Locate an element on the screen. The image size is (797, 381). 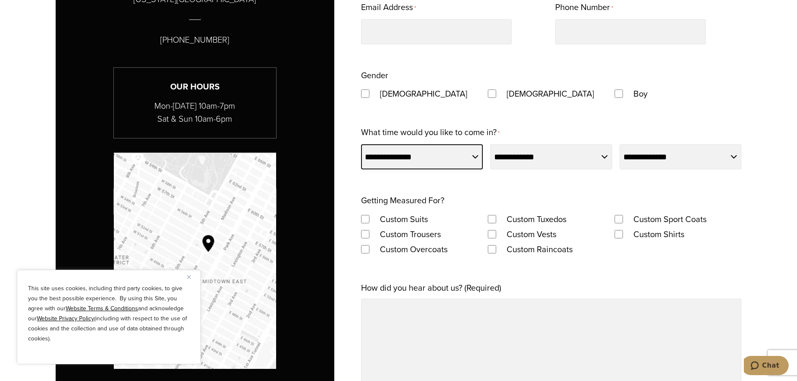
a: Website Privacy Policy is located at coordinates (65, 318).